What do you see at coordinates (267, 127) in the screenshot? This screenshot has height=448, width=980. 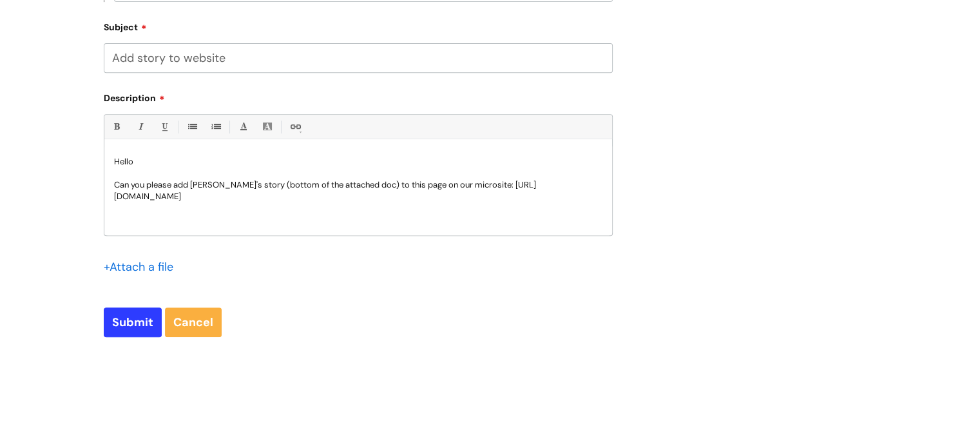 I see `a: Back Color` at bounding box center [267, 127].